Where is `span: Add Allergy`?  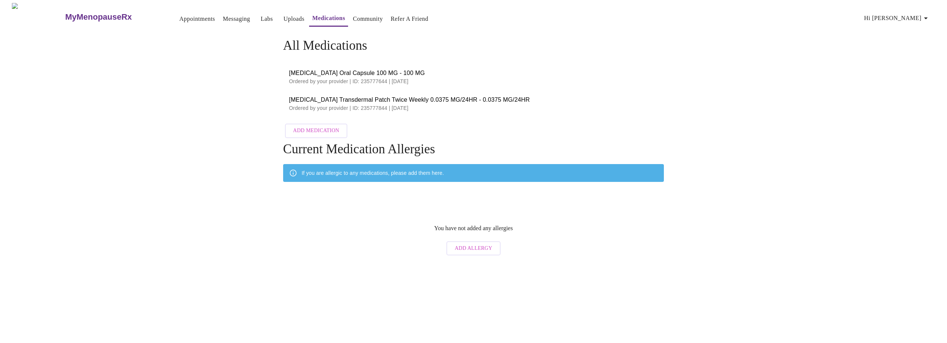 span: Add Allergy is located at coordinates (473, 248).